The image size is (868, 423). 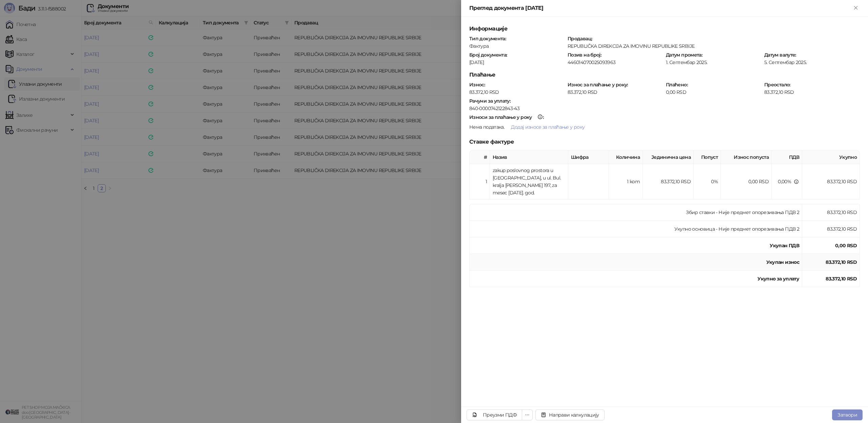 I want to click on strong: Износ :, so click(x=477, y=84).